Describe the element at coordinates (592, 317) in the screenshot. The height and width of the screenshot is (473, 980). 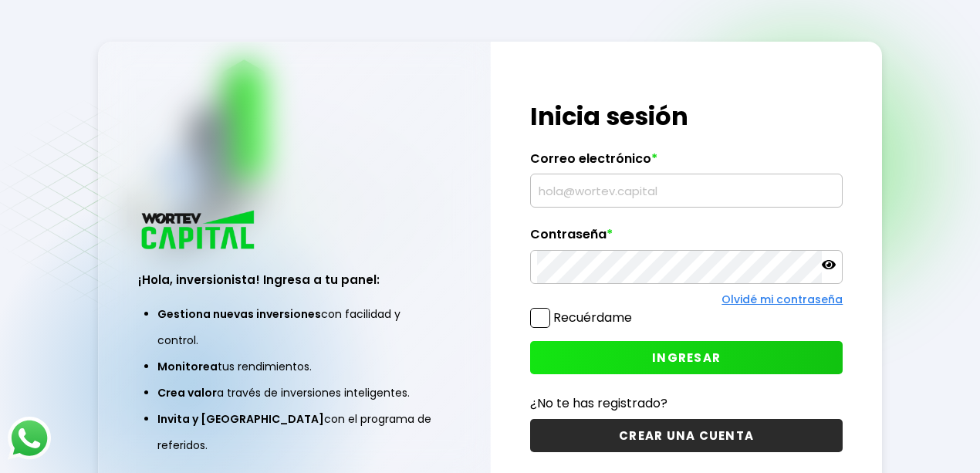
I see `label: Recuérdame` at that location.